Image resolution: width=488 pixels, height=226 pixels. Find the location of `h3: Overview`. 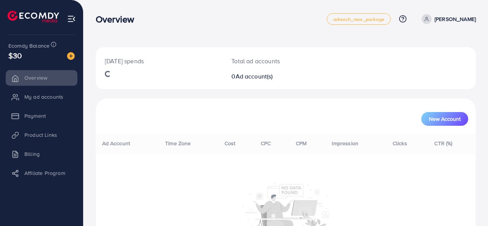

h3: Overview is located at coordinates (118, 19).